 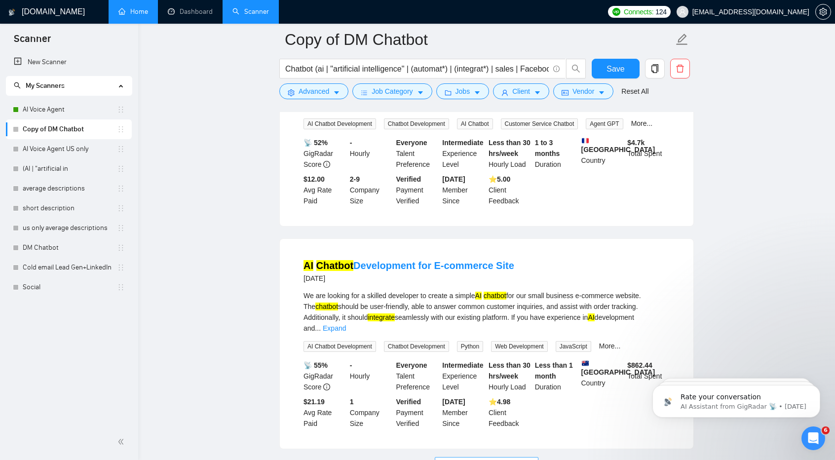 I want to click on a: homeHome, so click(x=133, y=11).